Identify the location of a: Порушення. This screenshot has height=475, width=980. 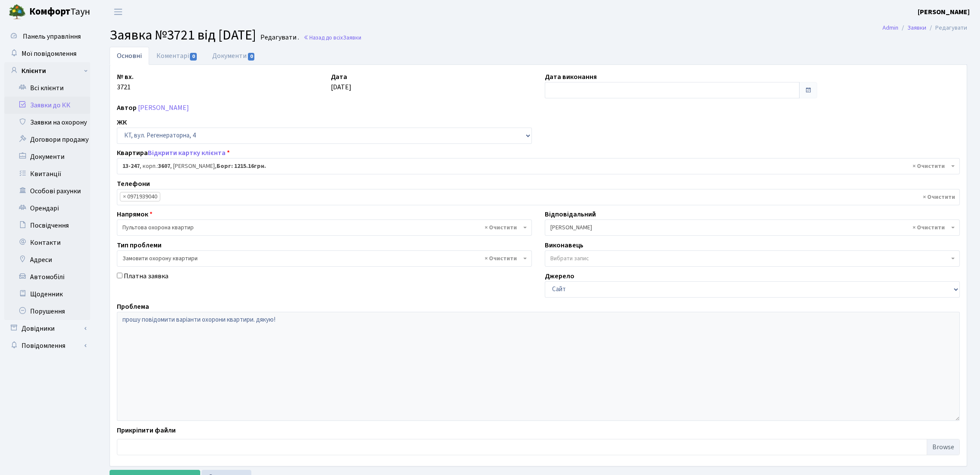
(47, 311).